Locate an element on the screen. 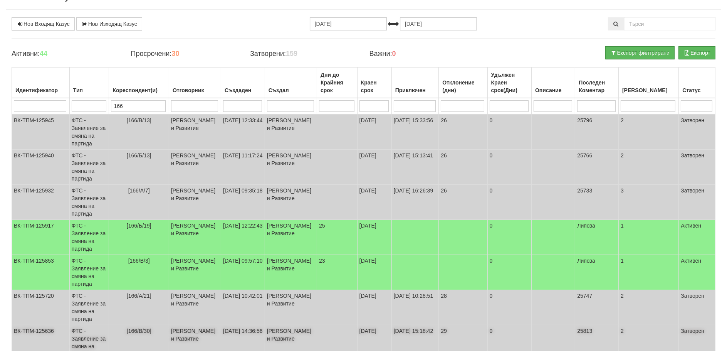 The height and width of the screenshot is (351, 727). b: 0 is located at coordinates (394, 54).